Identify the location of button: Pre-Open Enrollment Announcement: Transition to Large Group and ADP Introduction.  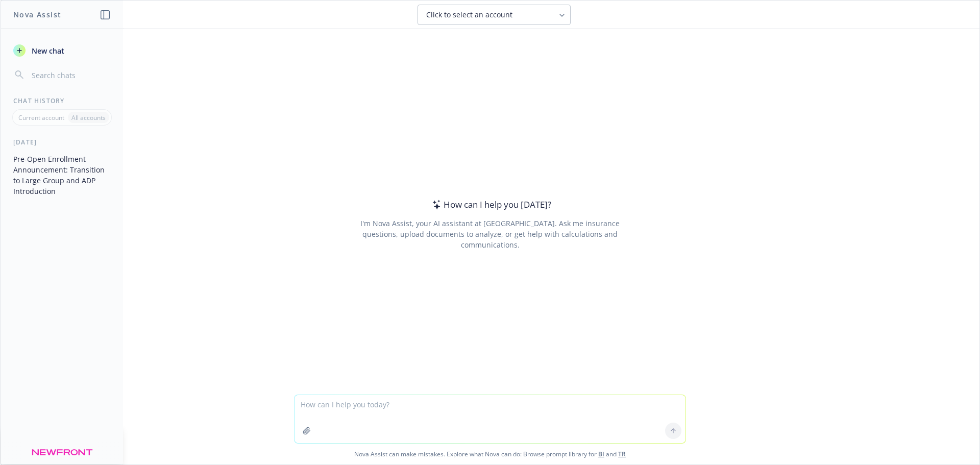
(62, 175).